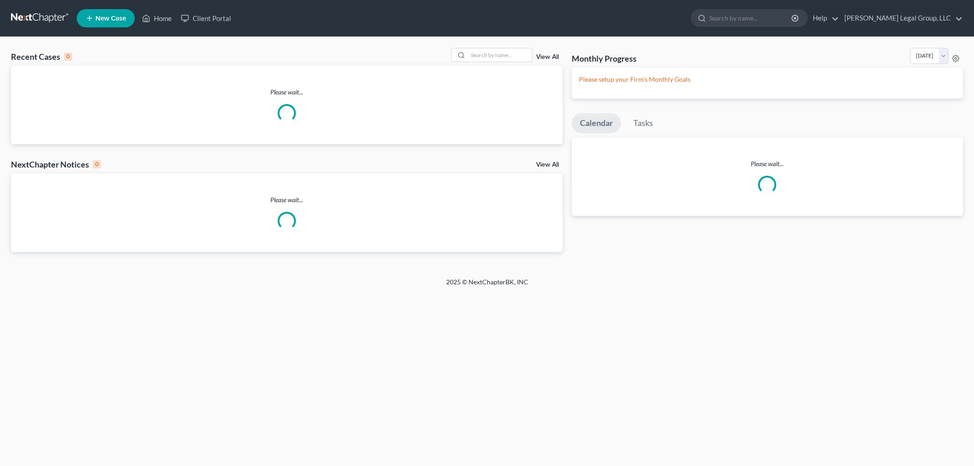 This screenshot has width=974, height=466. Describe the element at coordinates (42, 57) in the screenshot. I see `div: Recent Cases` at that location.